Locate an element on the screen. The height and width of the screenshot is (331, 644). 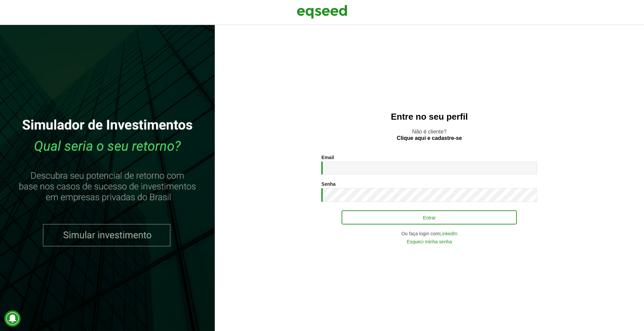
a: LinkedIn is located at coordinates (448, 234).